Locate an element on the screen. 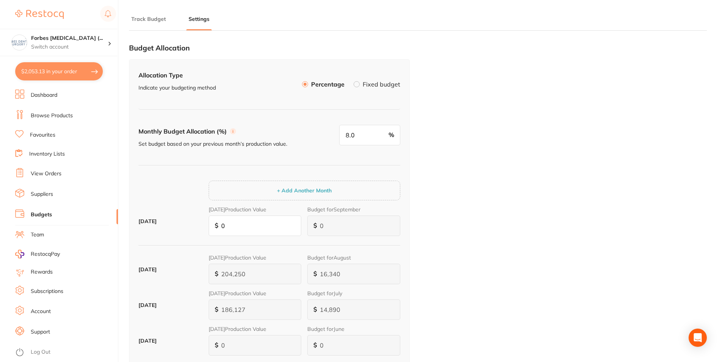 The width and height of the screenshot is (722, 362). img: Forbes Dental Surgery (DentalTown 6) is located at coordinates (19, 42).